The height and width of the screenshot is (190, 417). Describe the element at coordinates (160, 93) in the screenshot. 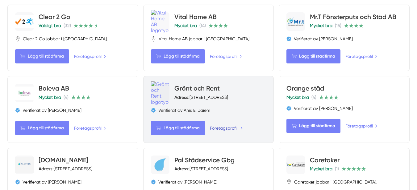

I see `img: Grönt och Rent logotyp` at that location.